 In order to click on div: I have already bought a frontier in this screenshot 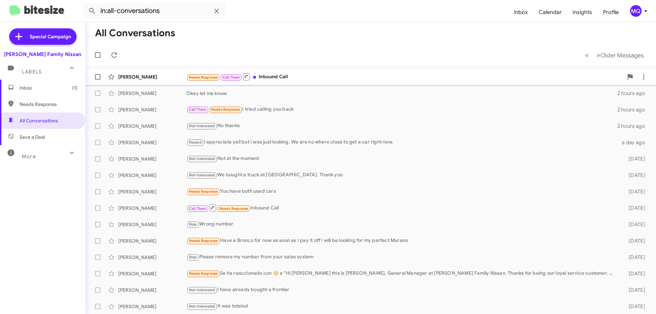, I will do `click(402, 290)`.